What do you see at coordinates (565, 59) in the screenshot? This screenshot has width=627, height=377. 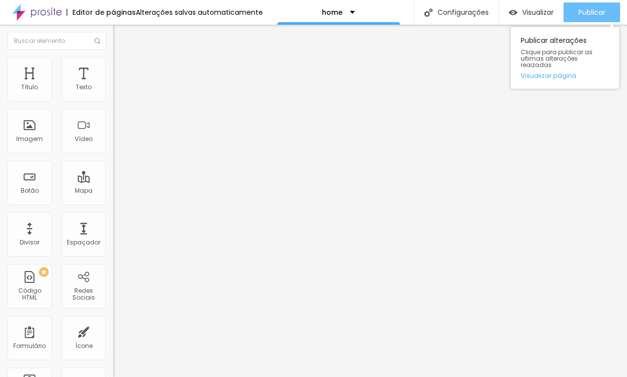 I see `span: Clique para publicar as ultimas alterações reaizadas` at bounding box center [565, 59].